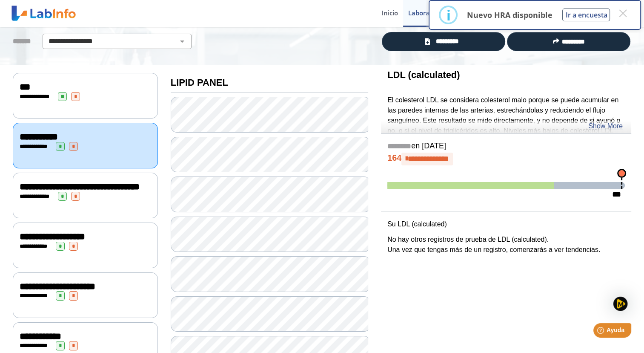 The image size is (644, 353). I want to click on div: i, so click(448, 15).